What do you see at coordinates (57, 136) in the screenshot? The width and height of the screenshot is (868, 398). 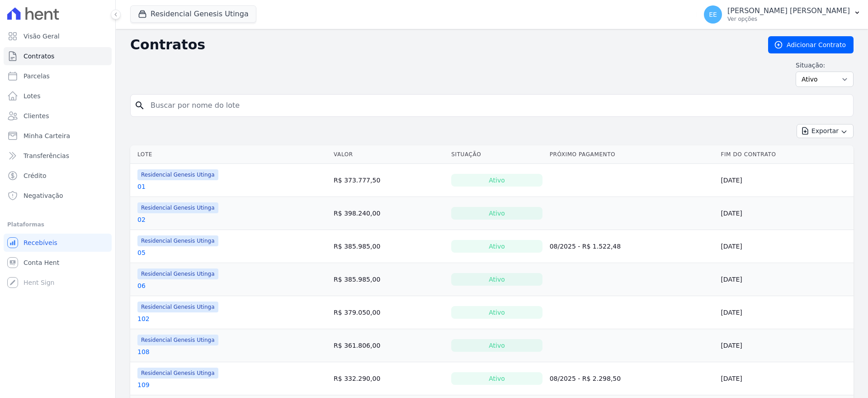 I see `a: Minha Carteira` at bounding box center [57, 136].